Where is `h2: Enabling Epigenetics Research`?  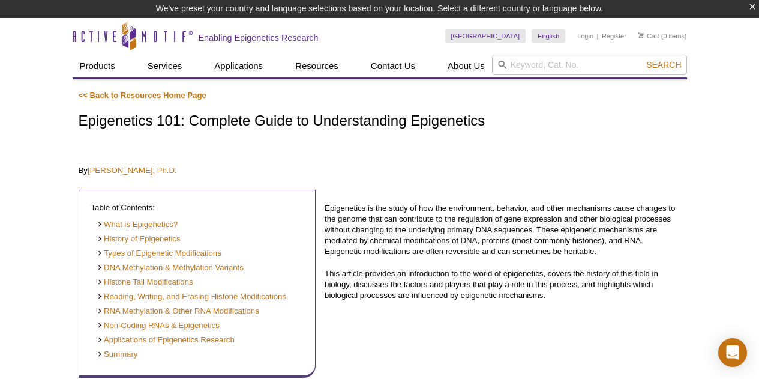
h2: Enabling Epigenetics Research is located at coordinates (259, 38).